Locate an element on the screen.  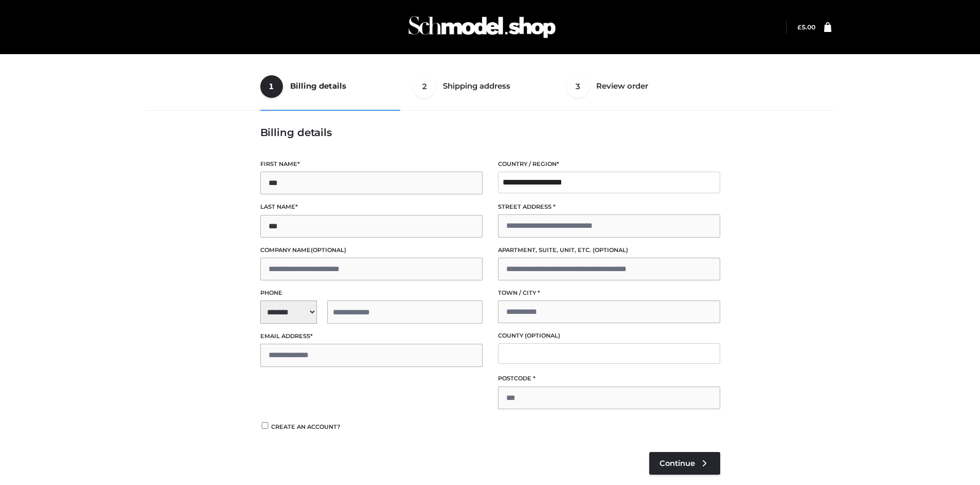
a: £5.00 is located at coordinates (806, 27).